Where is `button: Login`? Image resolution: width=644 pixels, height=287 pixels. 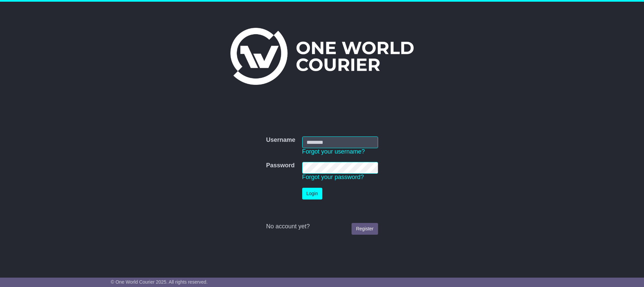 button: Login is located at coordinates (312, 194).